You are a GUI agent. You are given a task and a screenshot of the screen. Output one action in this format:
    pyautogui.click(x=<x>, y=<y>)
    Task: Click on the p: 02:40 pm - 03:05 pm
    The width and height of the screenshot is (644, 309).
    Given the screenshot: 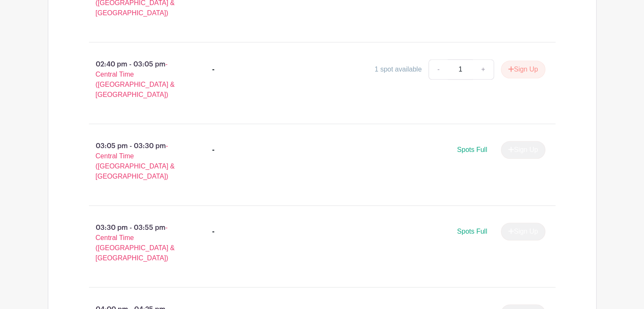 What is the action you would take?
    pyautogui.click(x=137, y=80)
    